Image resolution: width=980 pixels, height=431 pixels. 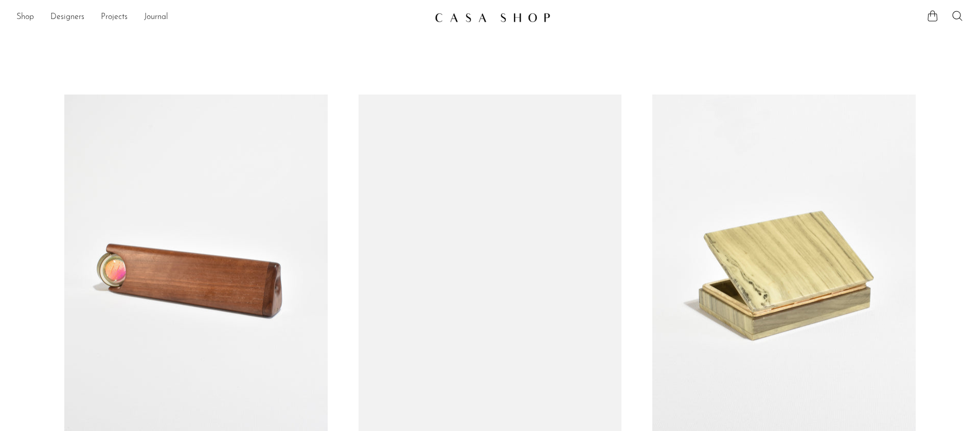 I want to click on a: Journal, so click(x=156, y=17).